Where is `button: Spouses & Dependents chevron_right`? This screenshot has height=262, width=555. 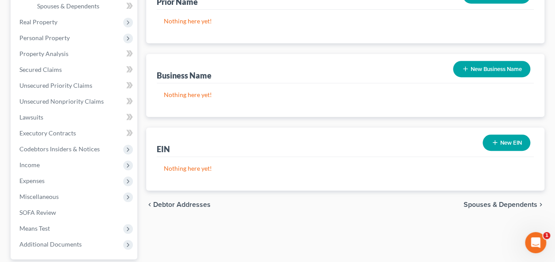 button: Spouses & Dependents chevron_right is located at coordinates (504, 205).